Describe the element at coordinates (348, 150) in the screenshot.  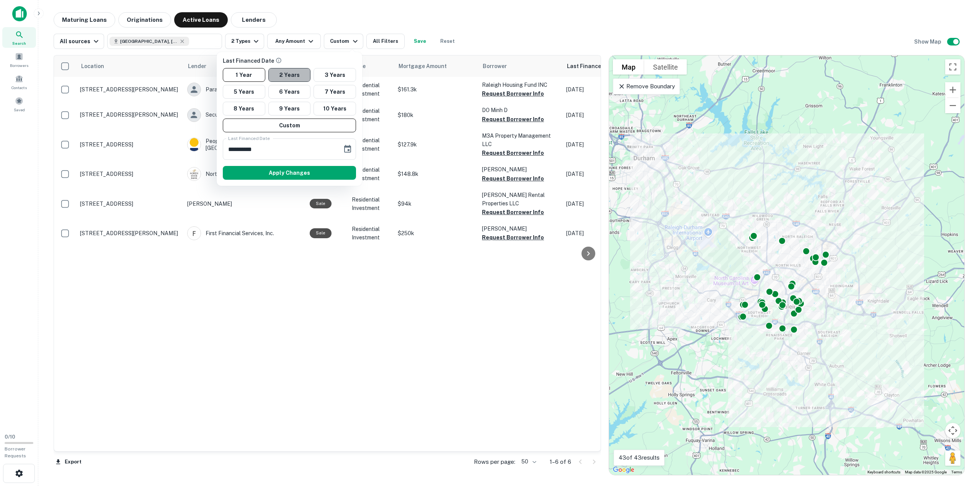
I see `button: Choose date, selected date is Sep 4, 2024` at that location.